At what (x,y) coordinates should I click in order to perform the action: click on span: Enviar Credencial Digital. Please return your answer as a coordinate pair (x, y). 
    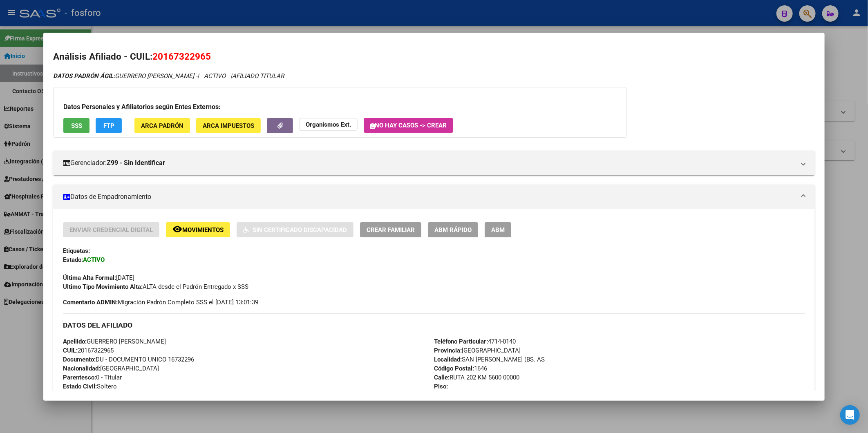
    Looking at the image, I should click on (111, 230).